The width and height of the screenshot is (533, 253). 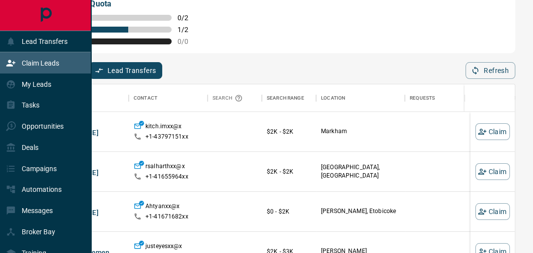 I want to click on span: 0 / 2, so click(x=188, y=18).